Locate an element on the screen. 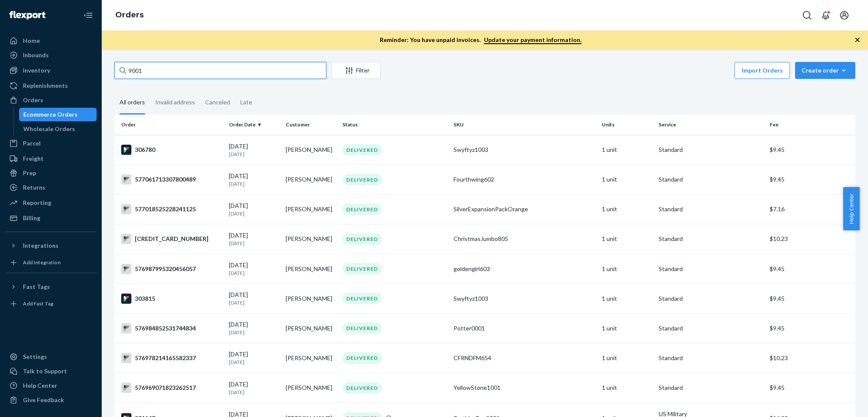 This screenshot has height=417, width=868. div: YellowStone1001 is located at coordinates (524, 388).